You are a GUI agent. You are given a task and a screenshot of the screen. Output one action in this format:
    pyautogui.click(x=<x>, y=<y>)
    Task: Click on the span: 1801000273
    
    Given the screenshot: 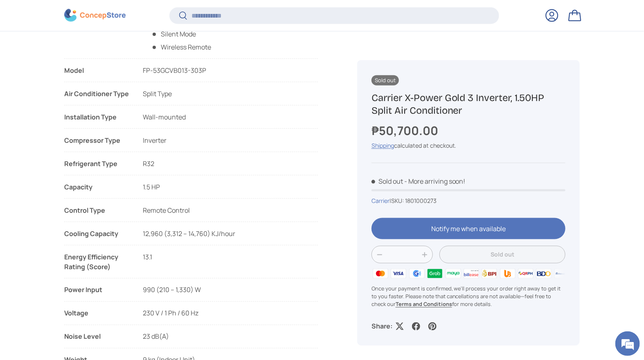 What is the action you would take?
    pyautogui.click(x=421, y=201)
    